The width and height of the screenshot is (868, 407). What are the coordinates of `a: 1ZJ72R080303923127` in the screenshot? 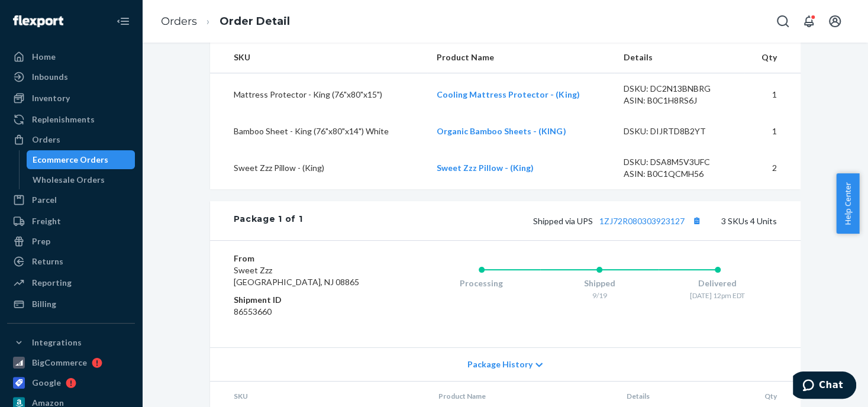 It's located at (642, 221).